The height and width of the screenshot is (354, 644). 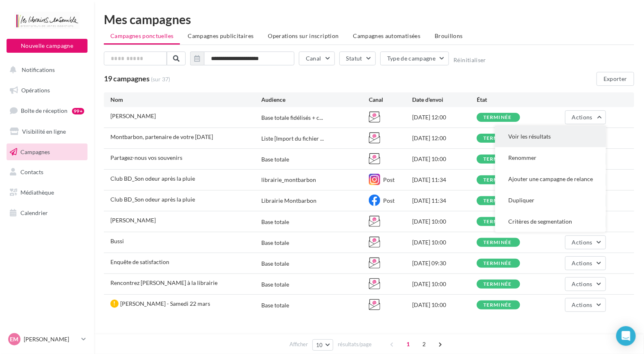 What do you see at coordinates (298, 344) in the screenshot?
I see `span: Afficher` at bounding box center [298, 344].